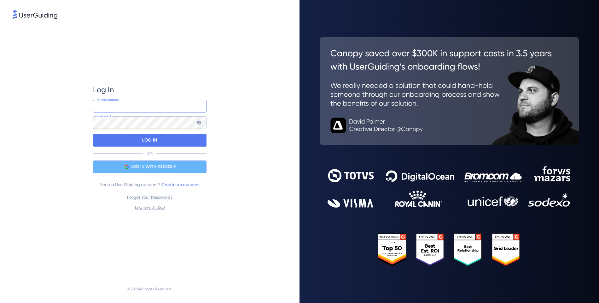 This screenshot has width=599, height=303. What do you see at coordinates (450, 187) in the screenshot?
I see `img: 9302ce2ac39453076f5bc0f2f2ca889b.svg` at bounding box center [450, 187].